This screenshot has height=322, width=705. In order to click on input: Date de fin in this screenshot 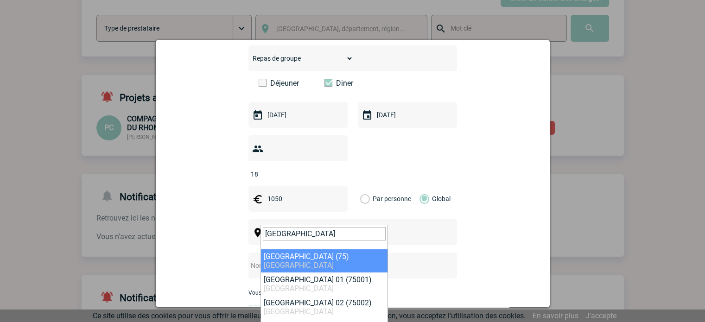, I will do `click(406, 115)`.